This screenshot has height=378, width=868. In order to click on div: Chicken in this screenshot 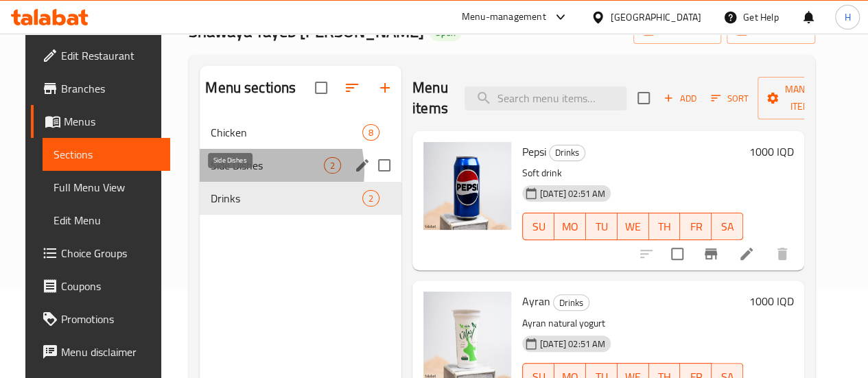, I will do `click(286, 132)`.